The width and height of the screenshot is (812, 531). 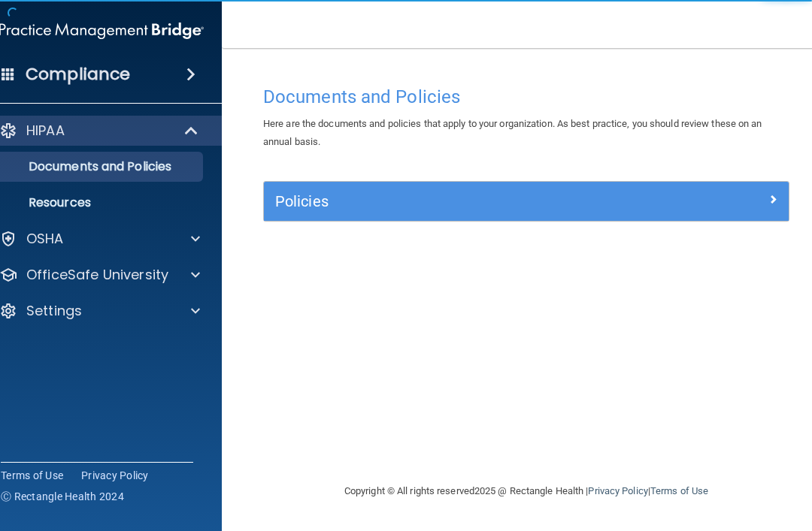 I want to click on p: OSHA, so click(x=45, y=239).